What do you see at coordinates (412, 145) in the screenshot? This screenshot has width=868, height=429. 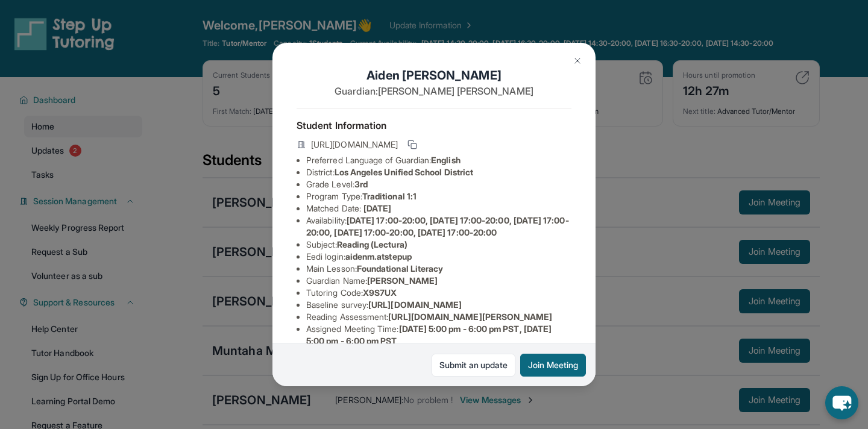 I see `button: Copy link` at bounding box center [412, 145].